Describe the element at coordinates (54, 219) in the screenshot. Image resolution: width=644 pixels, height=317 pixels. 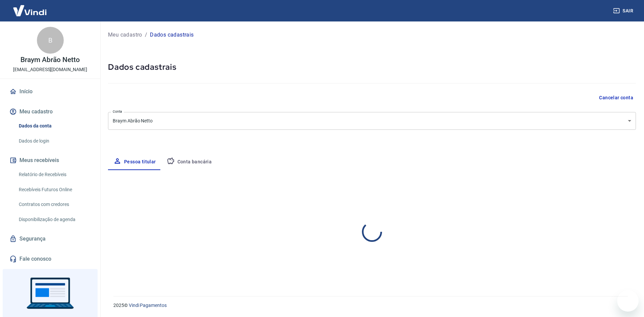
I see `a: Disponibilização de agenda` at that location.